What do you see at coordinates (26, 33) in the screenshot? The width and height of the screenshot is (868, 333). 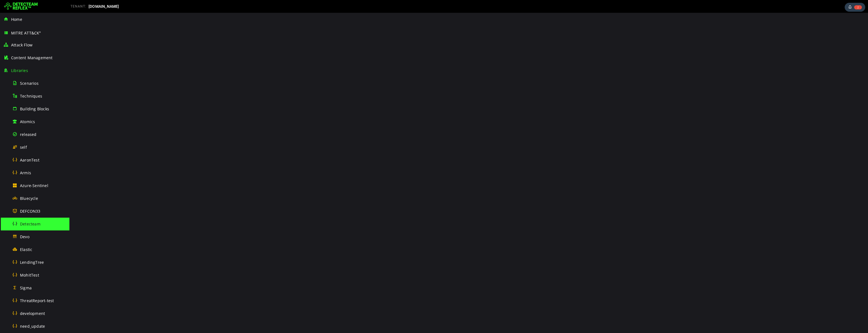 I see `span: MITRE ATT&CK` at bounding box center [26, 33].